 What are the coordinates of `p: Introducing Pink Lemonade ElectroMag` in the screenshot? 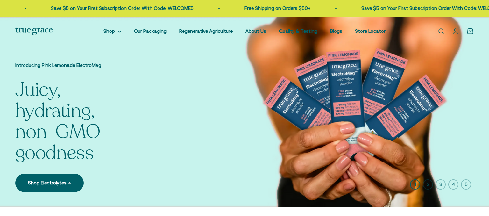 It's located at (79, 65).